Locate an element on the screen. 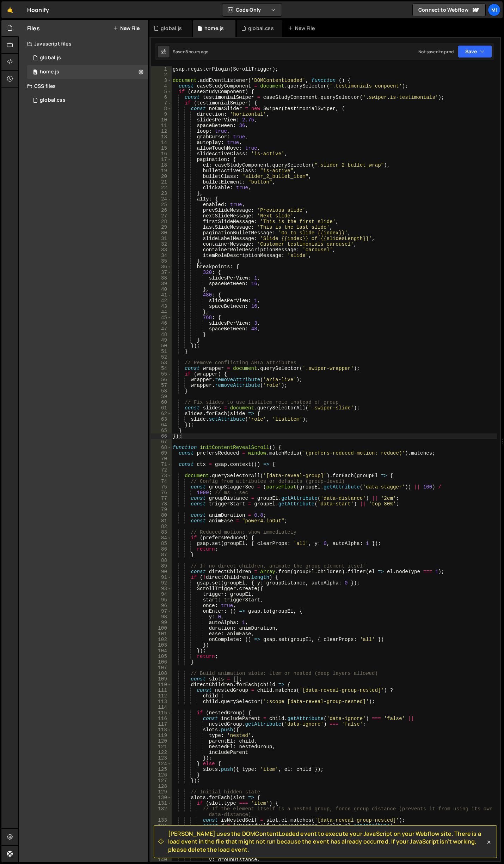 The height and width of the screenshot is (864, 504). div: 75 is located at coordinates (161, 487).